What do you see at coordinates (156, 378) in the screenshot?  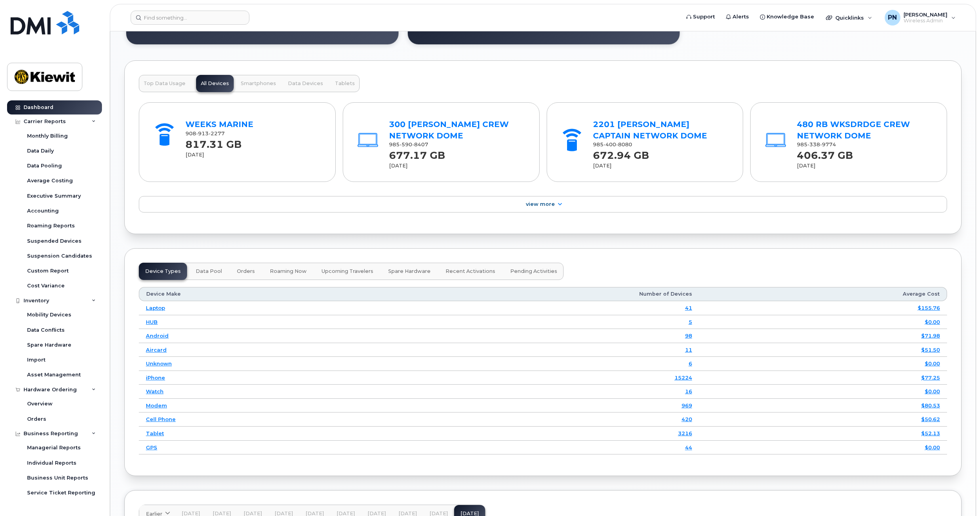 I see `a: iPhone` at bounding box center [156, 378].